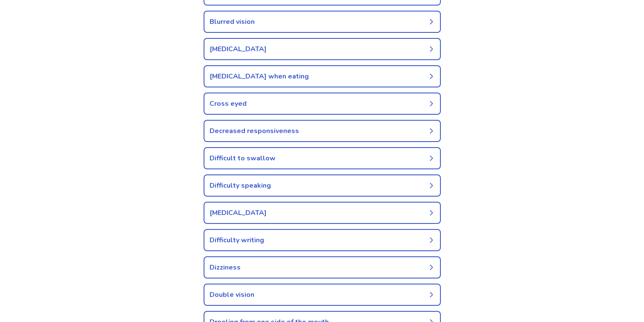  Describe the element at coordinates (322, 131) in the screenshot. I see `a: Decreased responsiveness` at that location.